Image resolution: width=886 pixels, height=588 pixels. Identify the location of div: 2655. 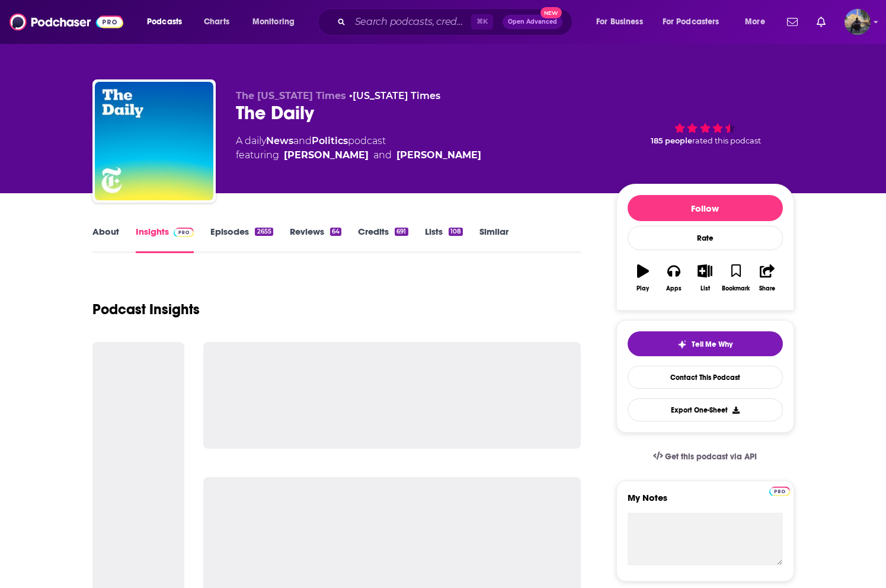
(264, 232).